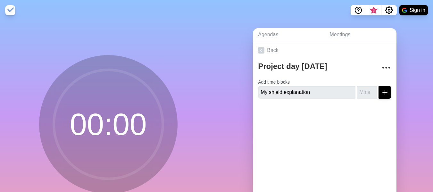 This screenshot has height=192, width=433. I want to click on a: Back, so click(325, 50).